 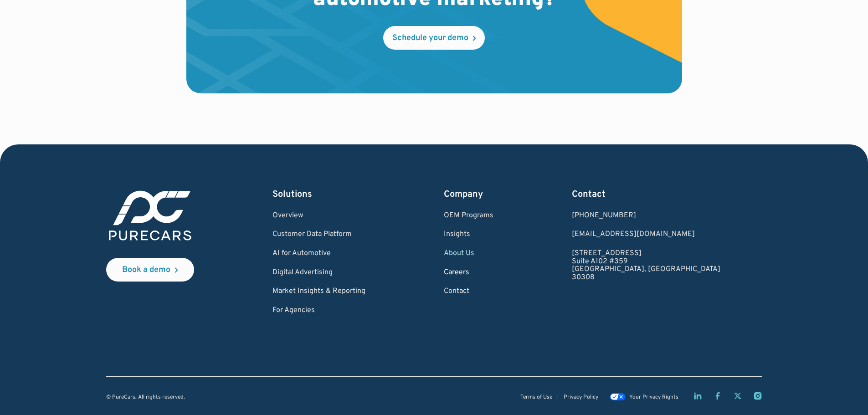 What do you see at coordinates (468, 254) in the screenshot?
I see `a: About Us` at bounding box center [468, 254].